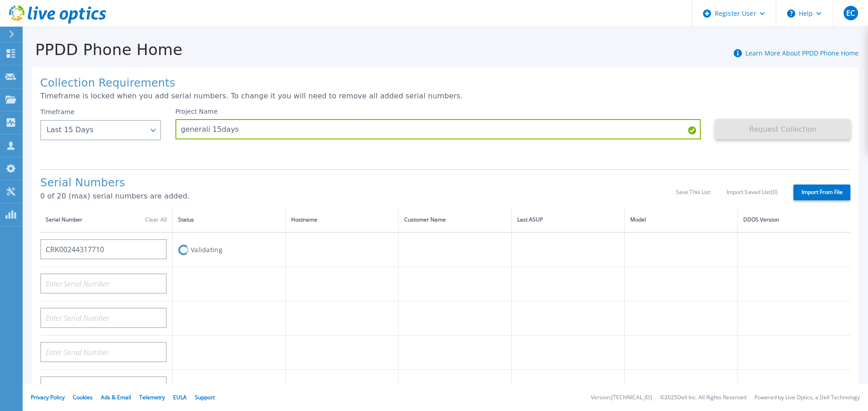 This screenshot has height=411, width=868. Describe the element at coordinates (802, 53) in the screenshot. I see `a: Learn More About PPDD Phone Home` at that location.